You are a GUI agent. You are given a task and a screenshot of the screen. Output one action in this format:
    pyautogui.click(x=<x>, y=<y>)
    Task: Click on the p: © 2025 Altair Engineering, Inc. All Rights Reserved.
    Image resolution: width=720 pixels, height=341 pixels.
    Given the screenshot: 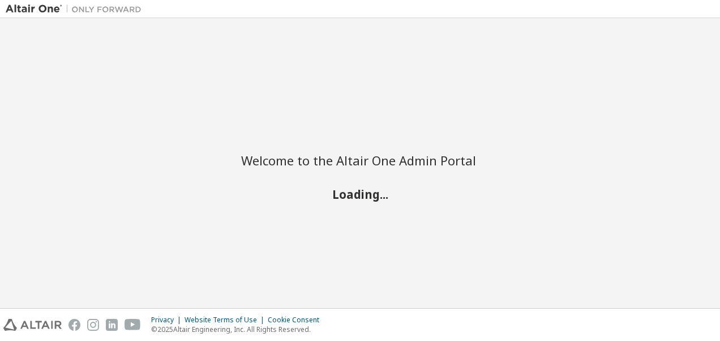 What is the action you would take?
    pyautogui.click(x=238, y=329)
    